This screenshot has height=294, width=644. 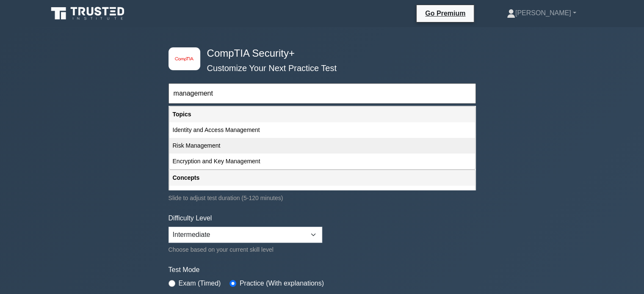 What do you see at coordinates (445, 14) in the screenshot?
I see `a: Go Premium` at bounding box center [445, 14].